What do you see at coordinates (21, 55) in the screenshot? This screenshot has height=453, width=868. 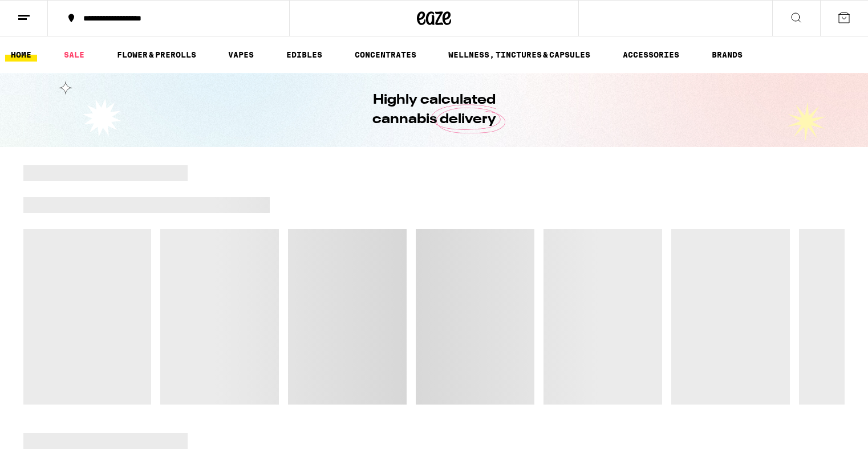 I see `a: HOME` at bounding box center [21, 55].